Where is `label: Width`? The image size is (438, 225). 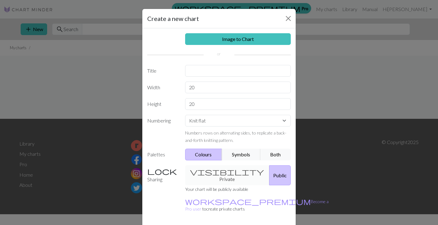
label: Width is located at coordinates (162, 88).